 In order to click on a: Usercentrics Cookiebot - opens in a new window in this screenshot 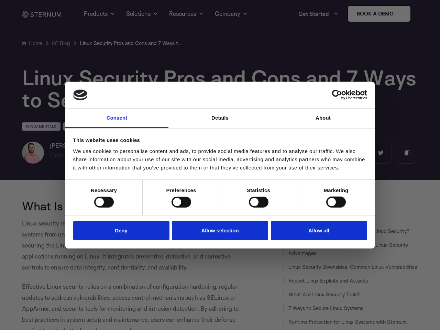, I will do `click(337, 95)`.